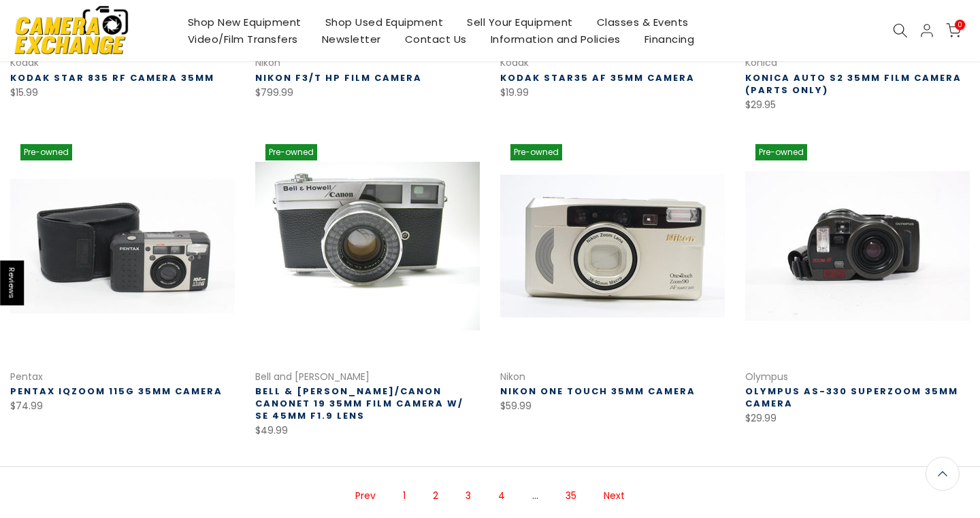 The image size is (980, 518). What do you see at coordinates (468, 496) in the screenshot?
I see `a: Page 3` at bounding box center [468, 496].